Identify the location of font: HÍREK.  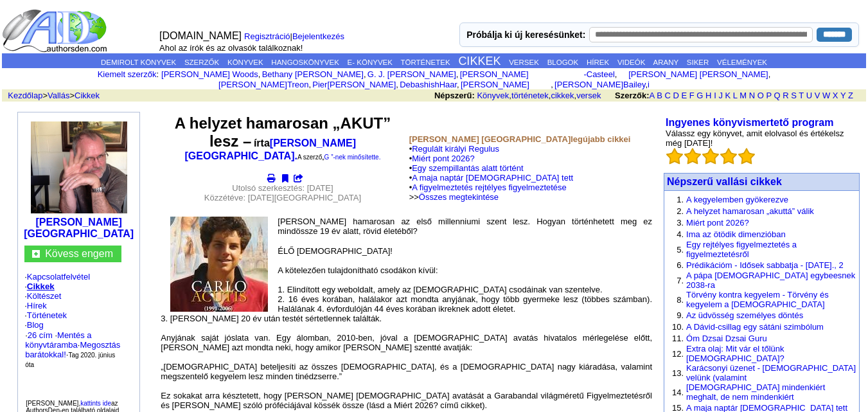
(597, 62).